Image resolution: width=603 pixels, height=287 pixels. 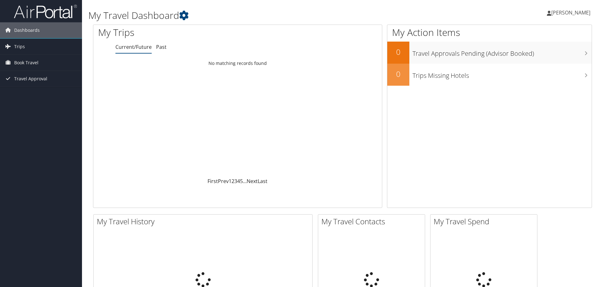 I want to click on a: 0Trips Missing Hotels, so click(x=489, y=75).